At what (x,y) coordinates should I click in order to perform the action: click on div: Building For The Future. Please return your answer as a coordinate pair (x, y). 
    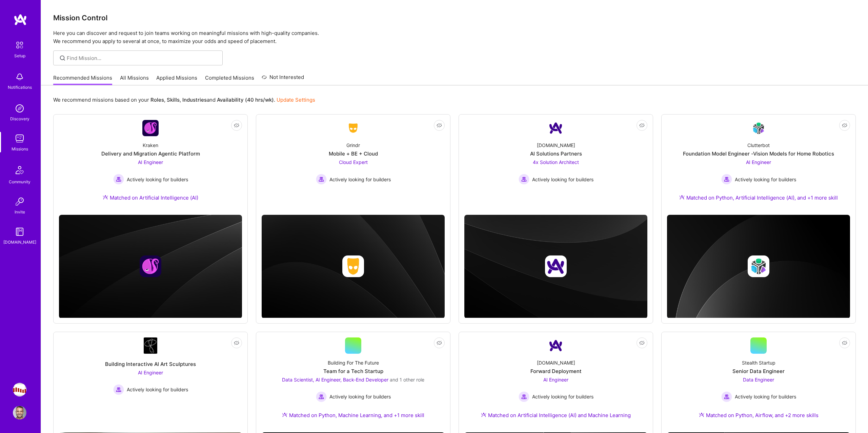
    Looking at the image, I should click on (353, 363).